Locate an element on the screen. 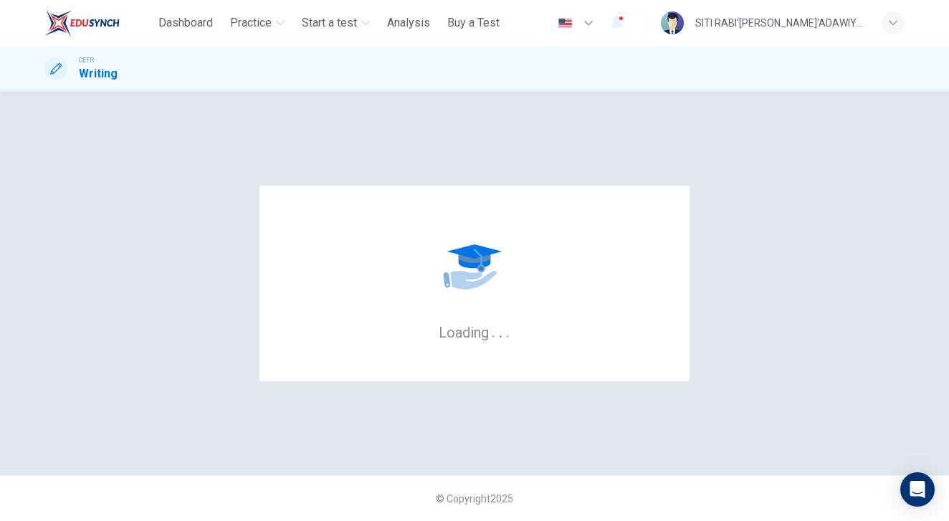 Image resolution: width=949 pixels, height=521 pixels. a: Analysis is located at coordinates (408, 23).